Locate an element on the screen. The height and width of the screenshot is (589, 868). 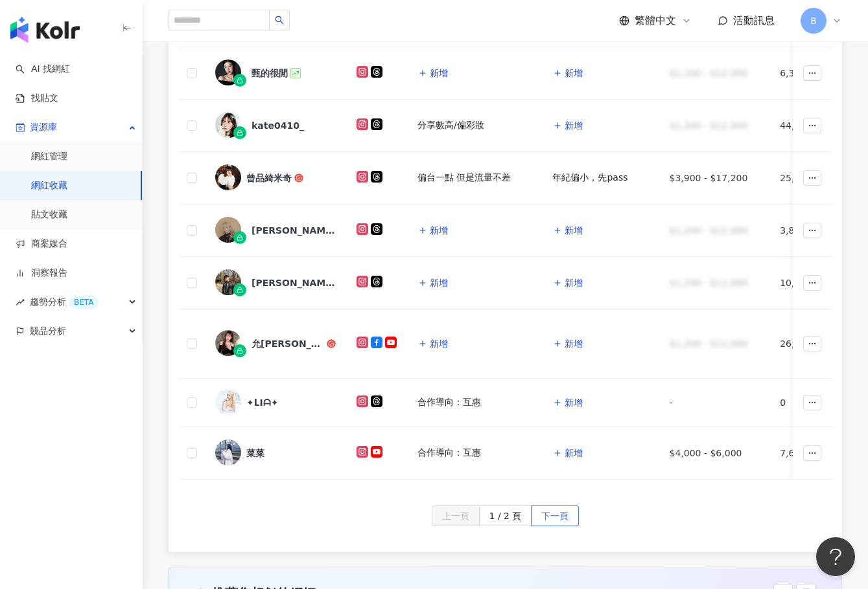
span: B is located at coordinates (813, 21).